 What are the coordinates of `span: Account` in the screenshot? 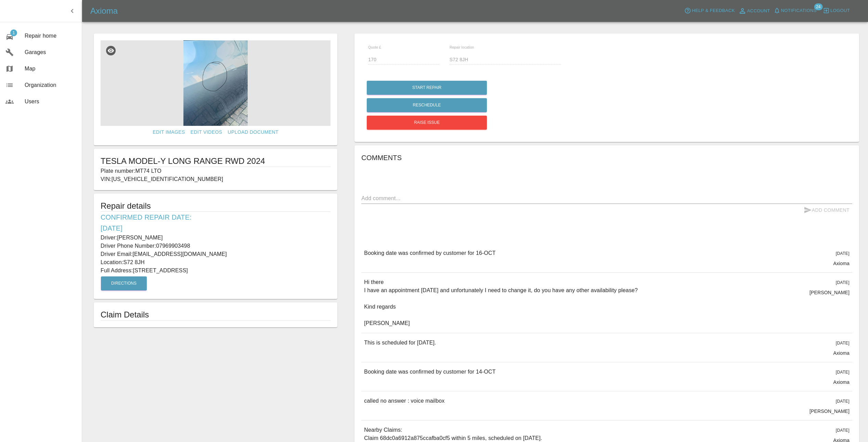 It's located at (758, 11).